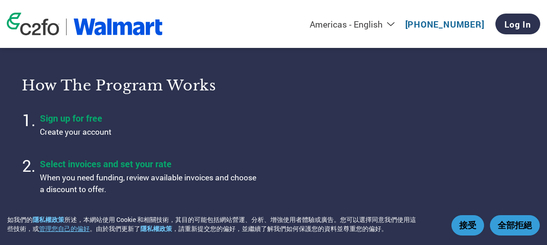 The width and height of the screenshot is (547, 245). Describe the element at coordinates (151, 164) in the screenshot. I see `h4: Select invoices and set your rate` at that location.